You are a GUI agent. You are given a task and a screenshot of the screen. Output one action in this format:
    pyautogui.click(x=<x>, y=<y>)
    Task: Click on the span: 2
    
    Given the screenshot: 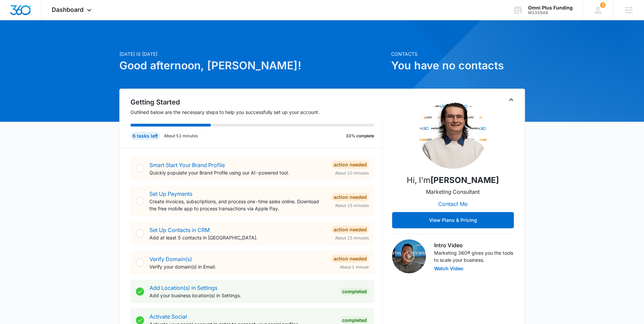 What is the action you would take?
    pyautogui.click(x=602, y=5)
    